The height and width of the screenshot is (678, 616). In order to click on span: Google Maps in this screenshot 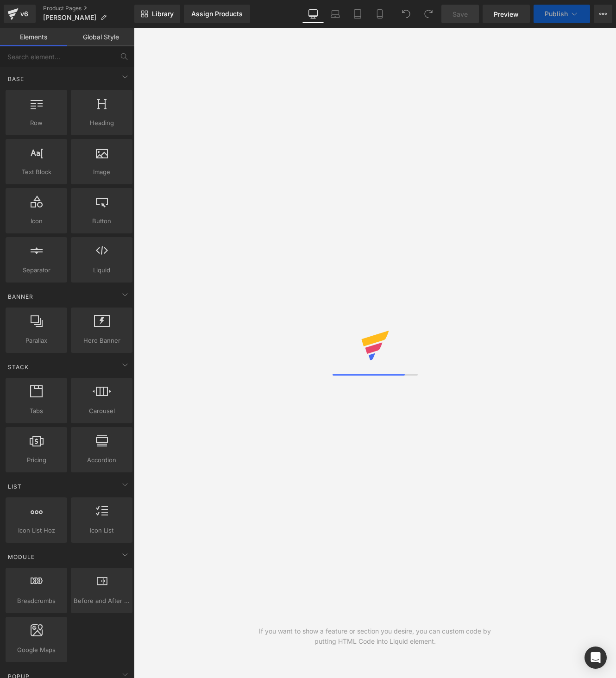, I will do `click(36, 649)`.